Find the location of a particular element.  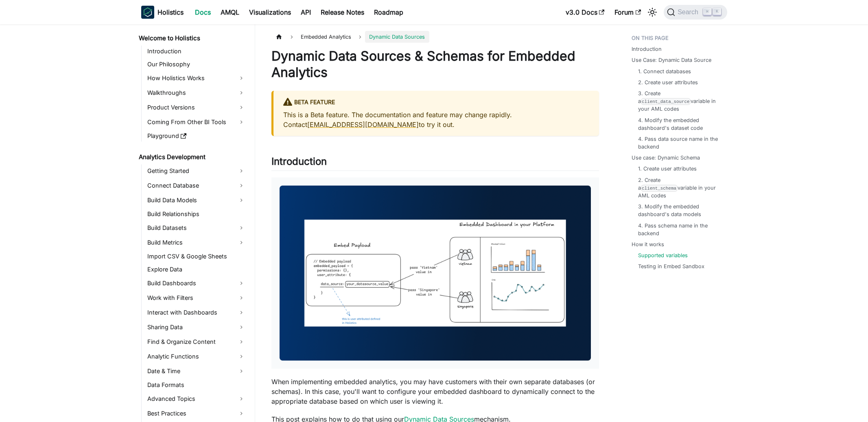

a: Date & Time is located at coordinates (196, 371).